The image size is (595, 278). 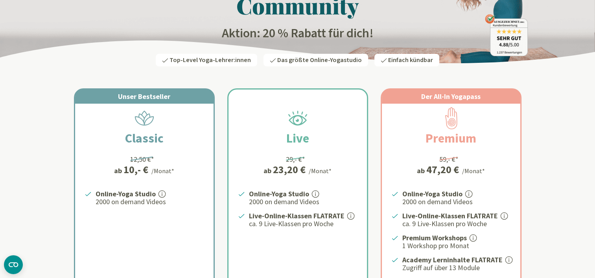 What do you see at coordinates (319, 60) in the screenshot?
I see `span: Das größte Online-Yogastudio` at bounding box center [319, 60].